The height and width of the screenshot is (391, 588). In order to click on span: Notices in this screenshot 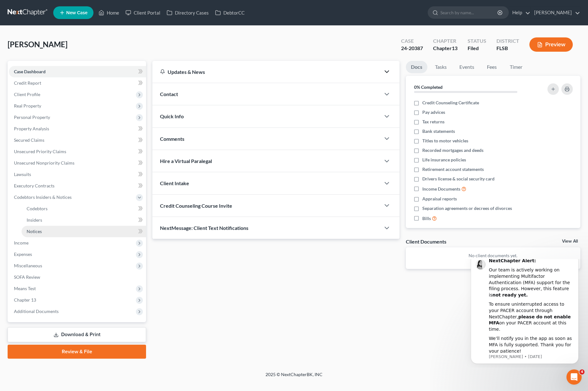, I will do `click(35, 231)`.